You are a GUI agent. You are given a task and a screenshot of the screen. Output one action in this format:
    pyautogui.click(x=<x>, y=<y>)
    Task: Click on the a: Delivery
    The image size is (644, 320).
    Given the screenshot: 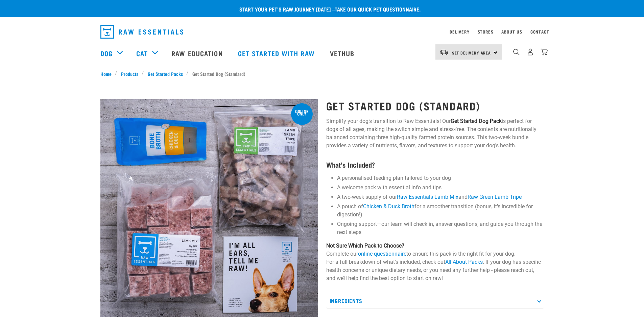 What is the action you would take?
    pyautogui.click(x=460, y=31)
    